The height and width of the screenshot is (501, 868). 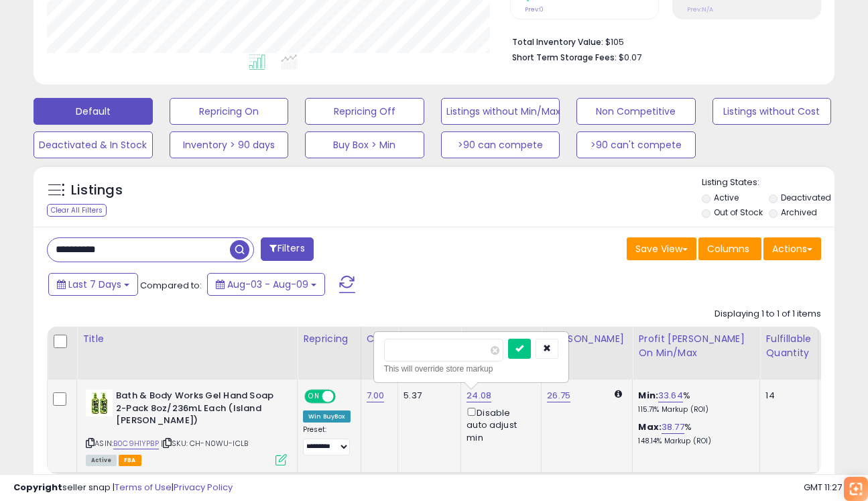 I want to click on button: Inventory > 90 days, so click(x=229, y=145).